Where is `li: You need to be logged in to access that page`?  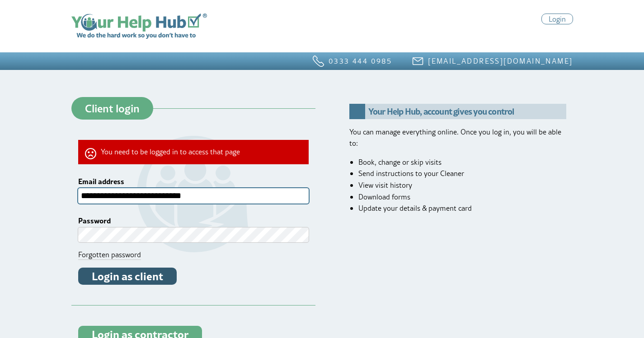 li: You need to be logged in to access that page is located at coordinates (194, 152).